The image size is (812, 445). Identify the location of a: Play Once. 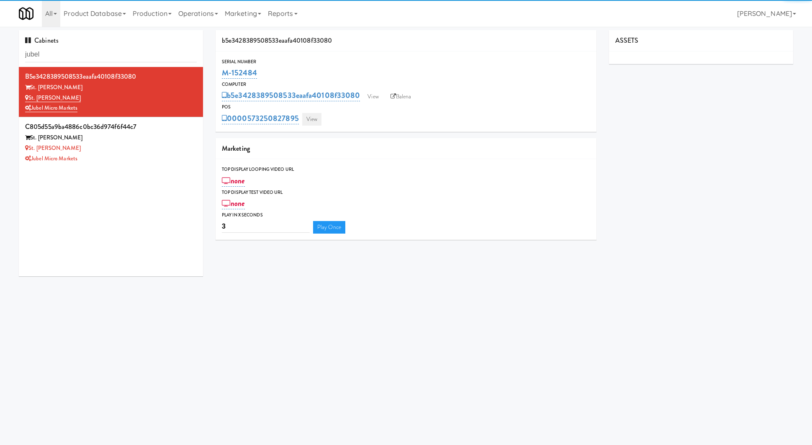
(329, 227).